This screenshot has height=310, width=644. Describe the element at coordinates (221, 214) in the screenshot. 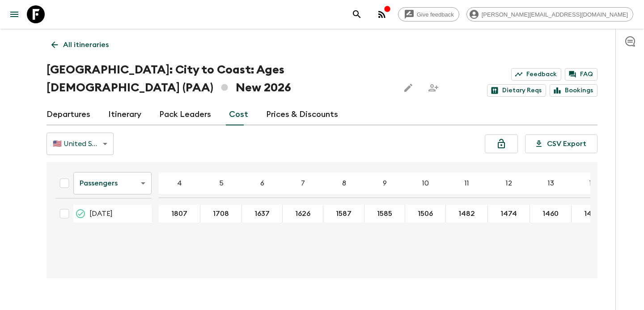

I see `button: 1708` at that location.